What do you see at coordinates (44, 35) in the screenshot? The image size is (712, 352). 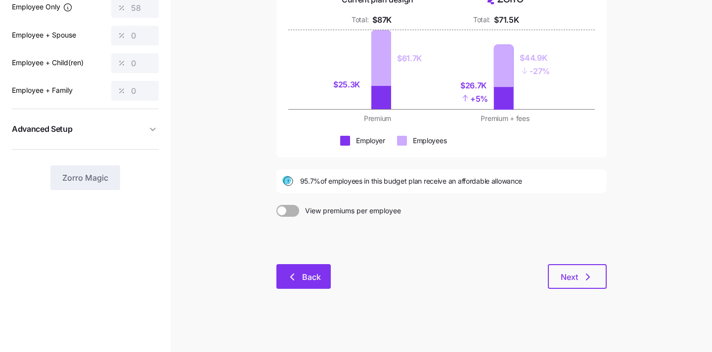 I see `label: Employee + Spouse` at bounding box center [44, 35].